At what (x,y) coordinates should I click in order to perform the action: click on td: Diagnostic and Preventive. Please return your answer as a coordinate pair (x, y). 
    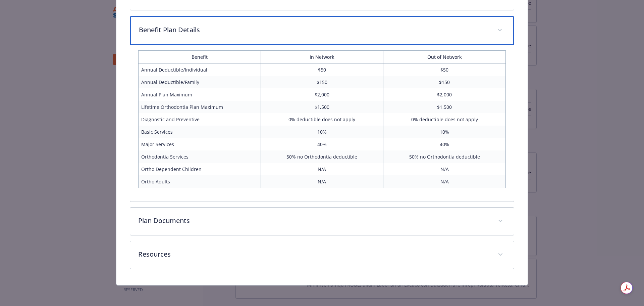
    Looking at the image, I should click on (200, 119).